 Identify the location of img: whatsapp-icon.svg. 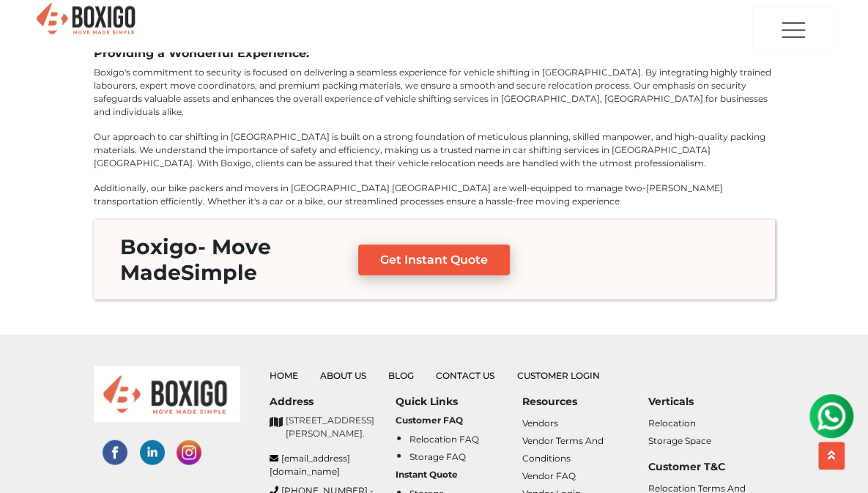
(30, 30).